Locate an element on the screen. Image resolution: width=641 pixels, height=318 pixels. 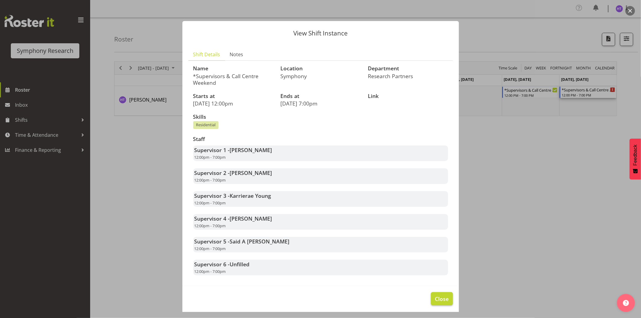
span: Shift Details is located at coordinates (207, 54).